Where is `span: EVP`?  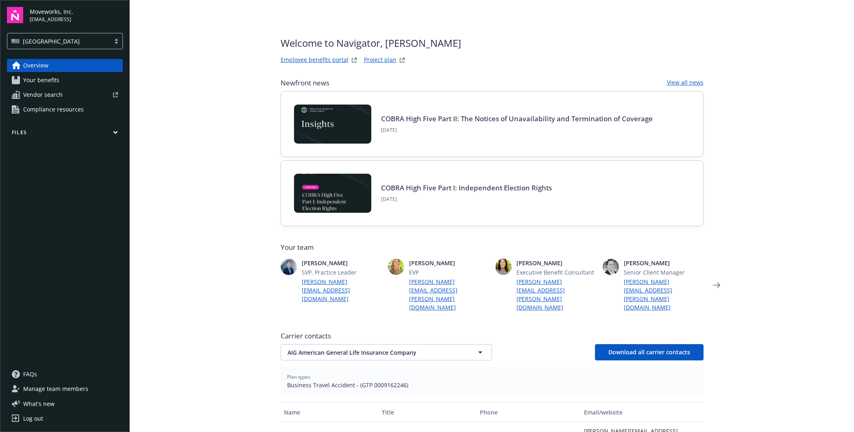
span: EVP is located at coordinates (449, 272).